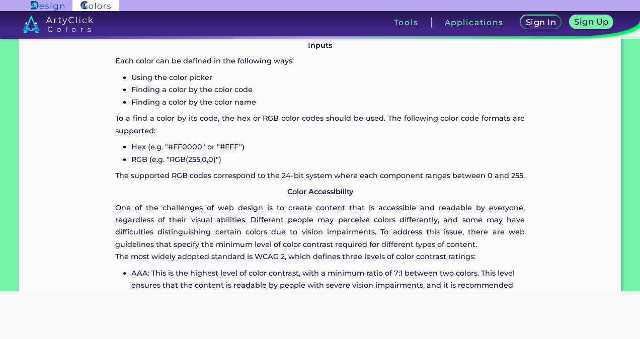 Image resolution: width=640 pixels, height=339 pixels. I want to click on p: AAA: This is the highest level of color contrast, with a minimum ratio of 7:1 between two colors...., so click(328, 285).